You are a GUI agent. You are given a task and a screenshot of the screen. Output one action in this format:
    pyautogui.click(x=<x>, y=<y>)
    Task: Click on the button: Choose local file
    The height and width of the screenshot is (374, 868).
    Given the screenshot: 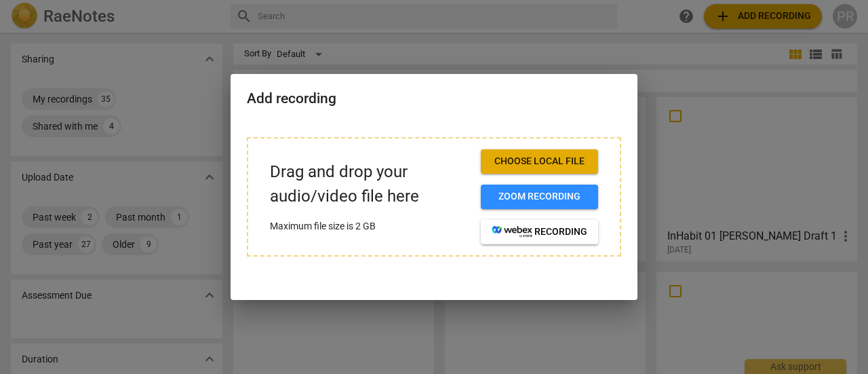 What is the action you would take?
    pyautogui.click(x=539, y=161)
    